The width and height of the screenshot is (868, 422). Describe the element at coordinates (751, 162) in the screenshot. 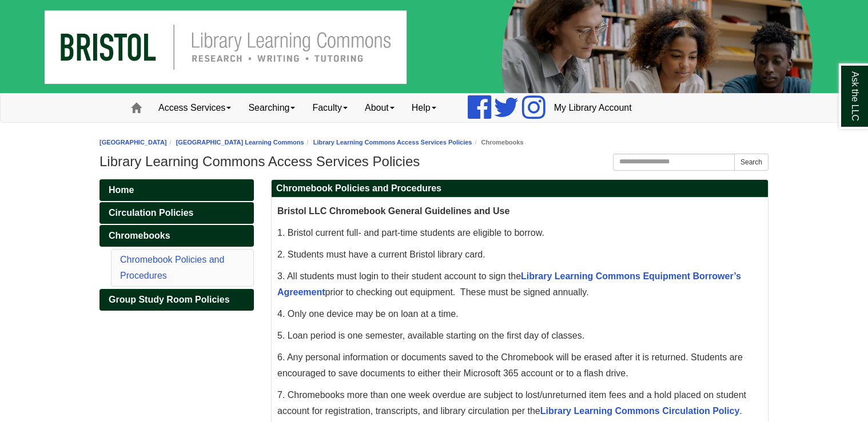

I see `button: Search` at that location.